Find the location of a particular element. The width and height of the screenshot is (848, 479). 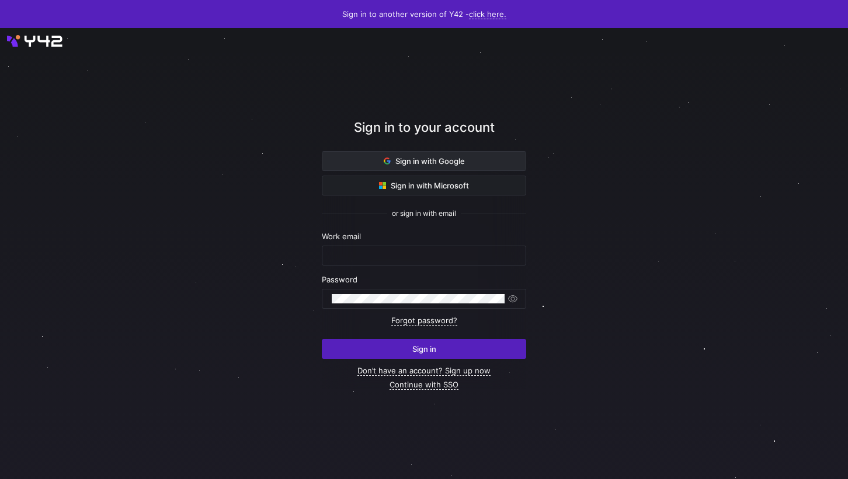

span: Work email is located at coordinates (341, 236).